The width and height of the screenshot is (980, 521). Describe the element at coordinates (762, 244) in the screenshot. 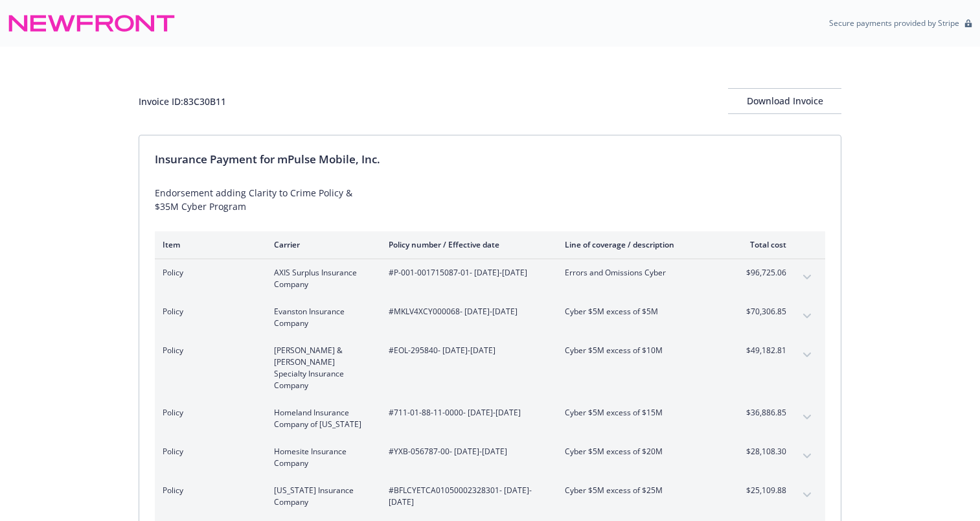

I see `div: Total cost` at that location.